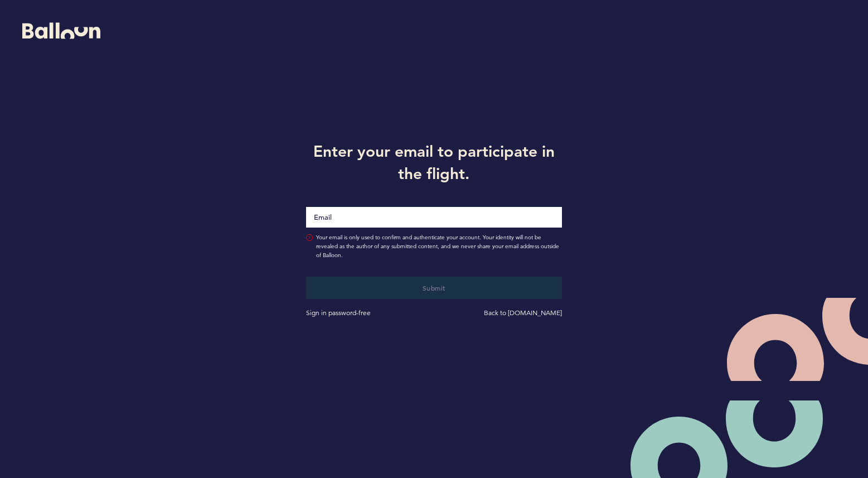 This screenshot has height=478, width=868. Describe the element at coordinates (439, 247) in the screenshot. I see `span: Your email is only used to confirm and authenticate your account. Your identity will not be revea...` at that location.